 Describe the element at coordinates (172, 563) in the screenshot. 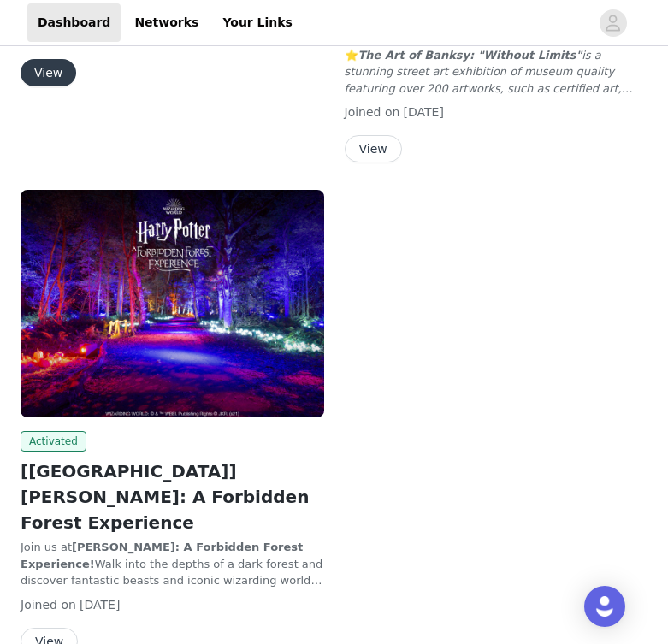

I see `p: Join us at Walk into the depths of a dark forest and discover fantastic beasts and iconic wizardi...` at that location.